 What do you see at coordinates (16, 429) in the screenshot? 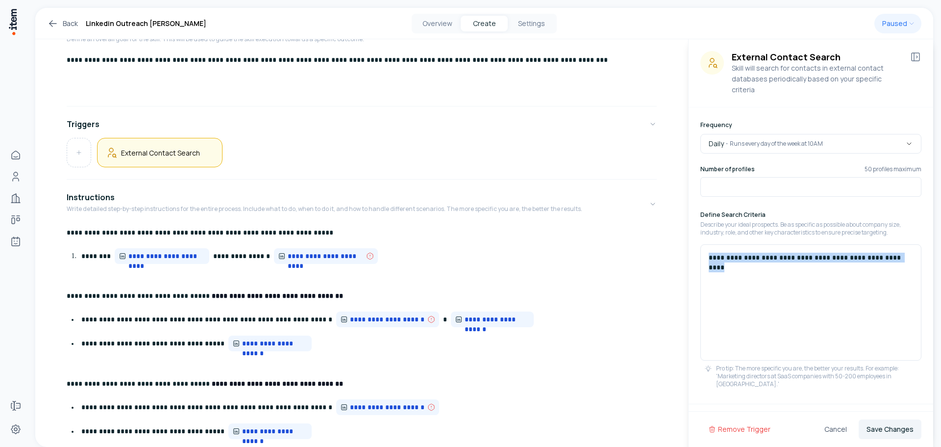
I see `a: Settings` at bounding box center [16, 429].